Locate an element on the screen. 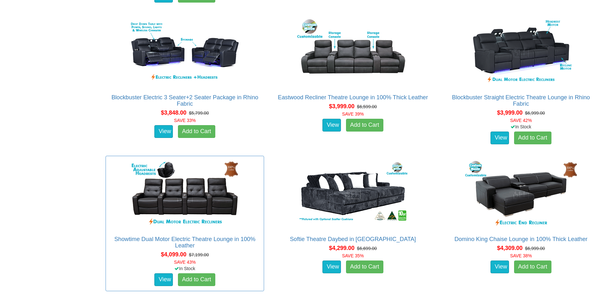 This screenshot has width=605, height=295. font: SAVE 33% is located at coordinates (185, 120).